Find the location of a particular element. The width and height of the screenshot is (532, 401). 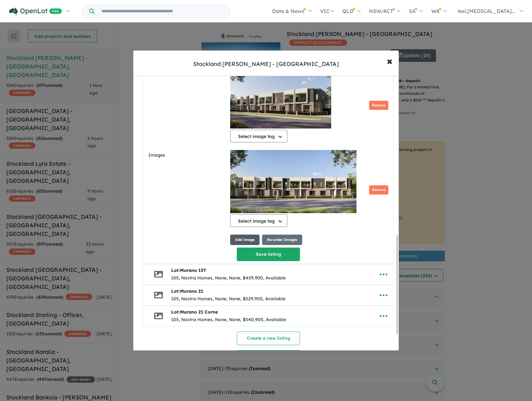

button: Re-order Images is located at coordinates (282, 240).